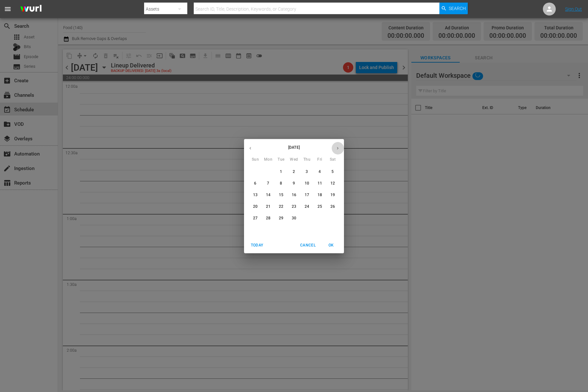 The height and width of the screenshot is (392, 588). Describe the element at coordinates (333, 160) in the screenshot. I see `span: Sat` at that location.